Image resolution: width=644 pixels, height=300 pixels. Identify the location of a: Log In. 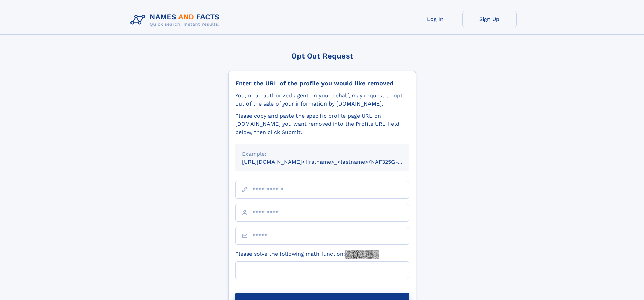
(435, 19).